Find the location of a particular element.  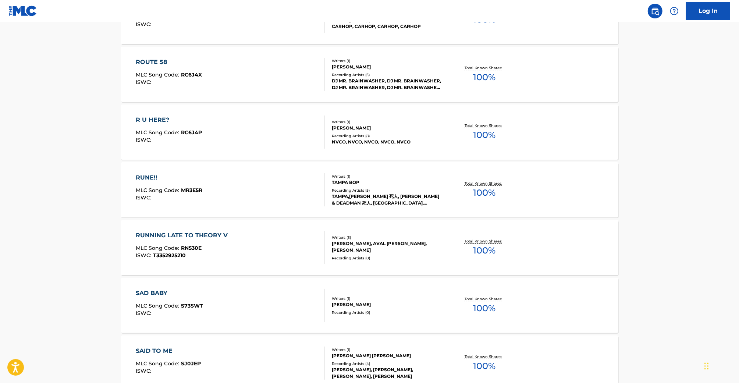

span: S73SWT is located at coordinates (192, 306).